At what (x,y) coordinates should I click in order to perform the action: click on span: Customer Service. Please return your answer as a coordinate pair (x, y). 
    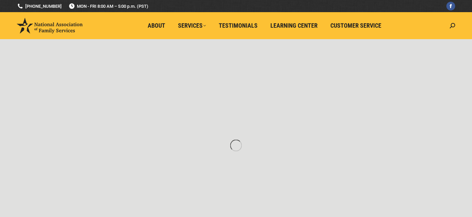
    Looking at the image, I should click on (355, 26).